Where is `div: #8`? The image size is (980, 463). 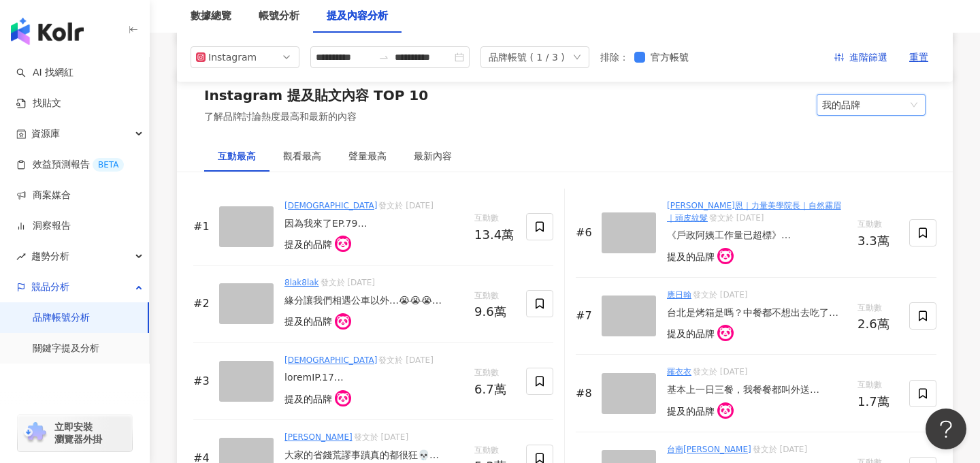 div: #8 is located at coordinates (586, 393).